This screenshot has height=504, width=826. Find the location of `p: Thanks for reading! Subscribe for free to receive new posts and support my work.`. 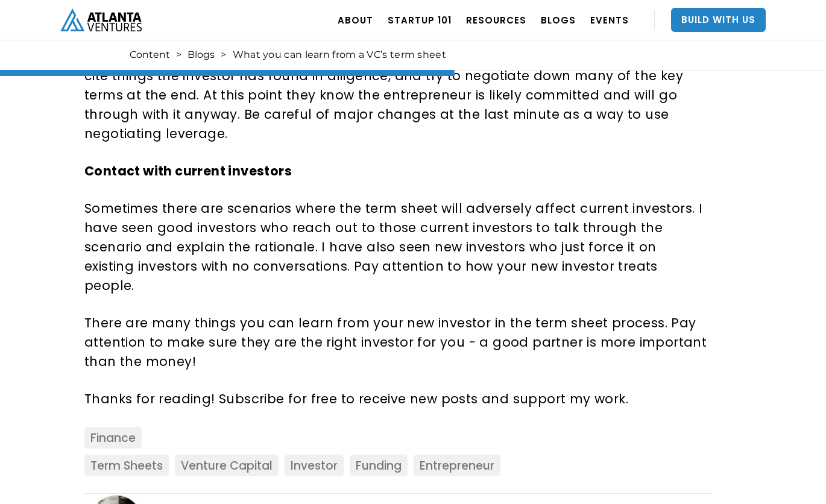

p: Thanks for reading! Subscribe for free to receive new posts and support my work. is located at coordinates (396, 399).